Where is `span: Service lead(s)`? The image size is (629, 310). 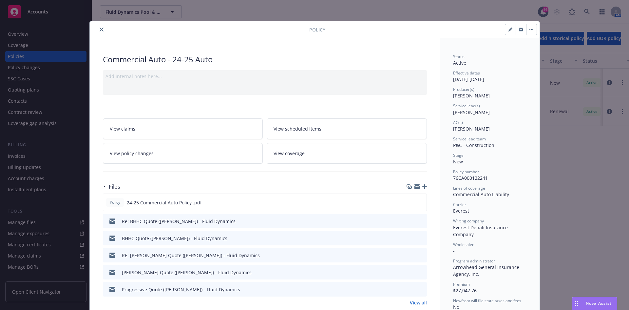
span: Service lead(s) is located at coordinates (466, 105).